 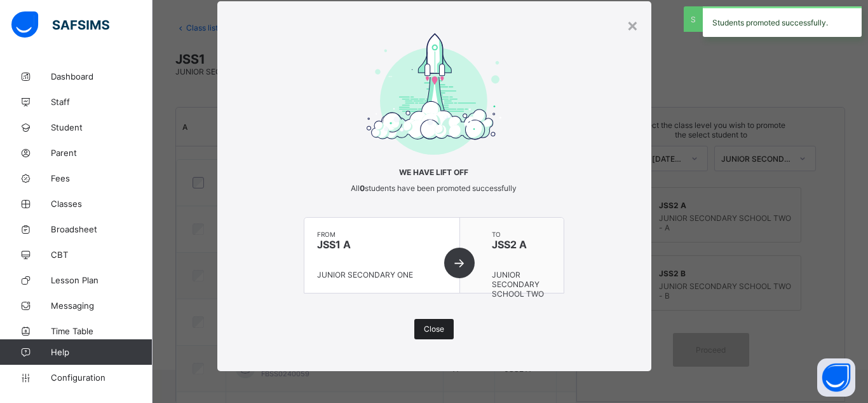 I want to click on span: Lesson Plan, so click(x=102, y=280).